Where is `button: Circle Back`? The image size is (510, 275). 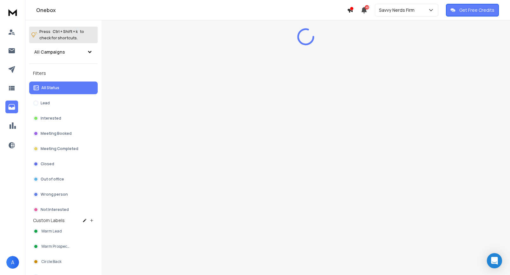 button: Circle Back is located at coordinates (63, 262).